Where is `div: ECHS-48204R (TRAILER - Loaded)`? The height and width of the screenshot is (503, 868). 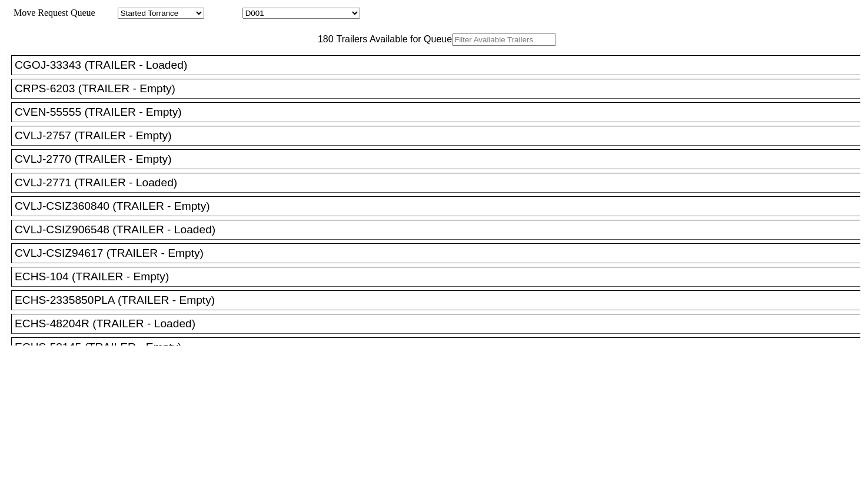 div: ECHS-48204R (TRAILER - Loaded) is located at coordinates (441, 324).